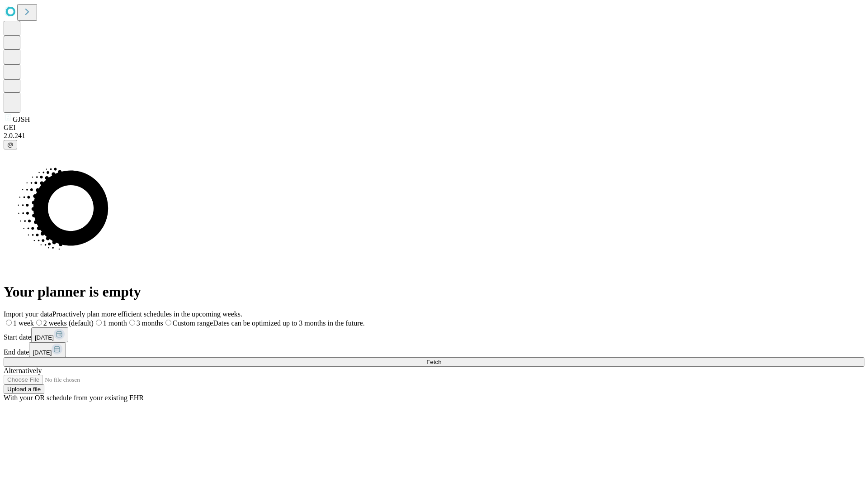 The height and width of the screenshot is (489, 868). Describe the element at coordinates (24, 389) in the screenshot. I see `button: Upload a file` at that location.